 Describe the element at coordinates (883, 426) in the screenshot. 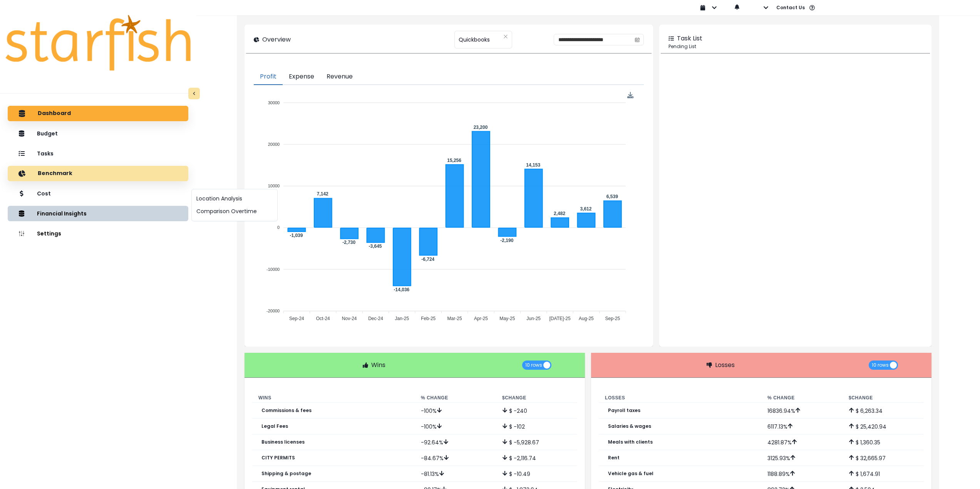

I see `td: $ 25,420.94` at that location.